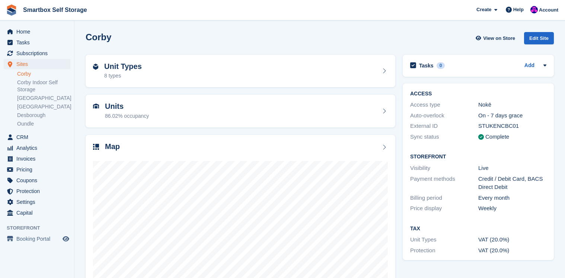 This screenshot has width=565, height=278. What do you see at coordinates (539, 38) in the screenshot?
I see `div: Edit Site` at bounding box center [539, 38].